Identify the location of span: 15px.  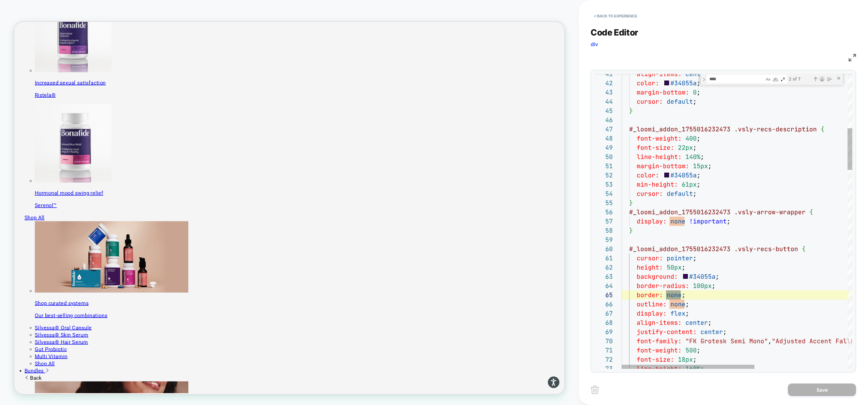
(700, 166).